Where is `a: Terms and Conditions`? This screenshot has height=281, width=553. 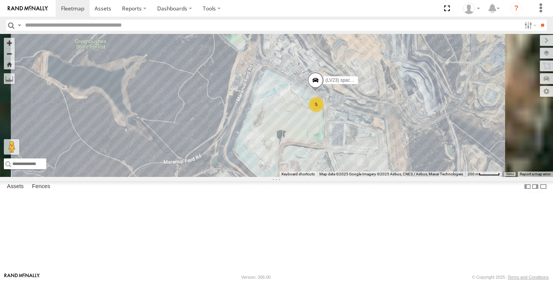
a: Terms and Conditions is located at coordinates (528, 277).